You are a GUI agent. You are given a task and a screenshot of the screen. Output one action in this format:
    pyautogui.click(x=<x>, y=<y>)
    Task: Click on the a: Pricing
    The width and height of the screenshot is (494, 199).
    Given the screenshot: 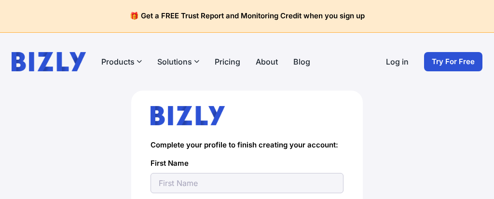 What is the action you would take?
    pyautogui.click(x=227, y=62)
    